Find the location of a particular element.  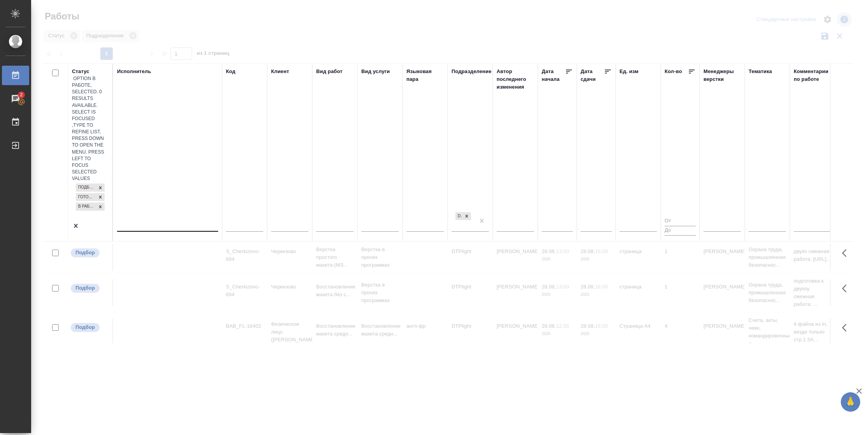

div: Ед. изм is located at coordinates (628, 71).